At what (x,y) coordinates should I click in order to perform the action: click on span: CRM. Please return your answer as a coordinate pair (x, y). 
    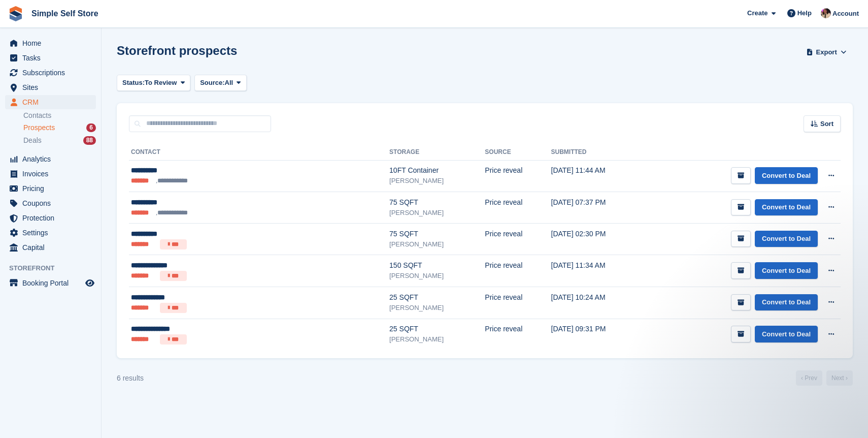
    Looking at the image, I should click on (53, 102).